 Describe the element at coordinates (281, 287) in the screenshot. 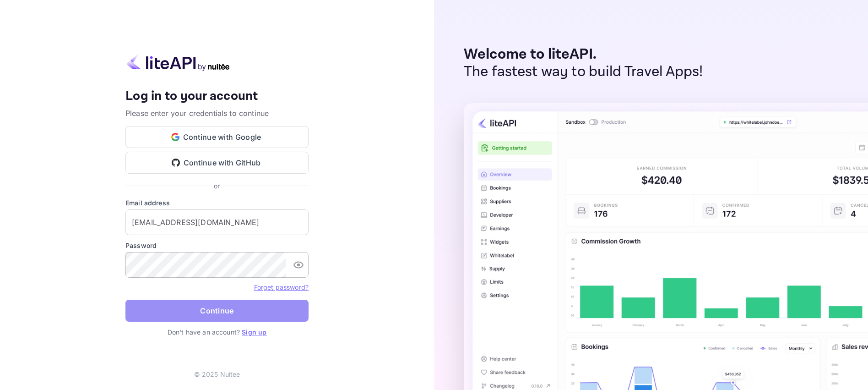

I see `a: Forget password?` at that location.